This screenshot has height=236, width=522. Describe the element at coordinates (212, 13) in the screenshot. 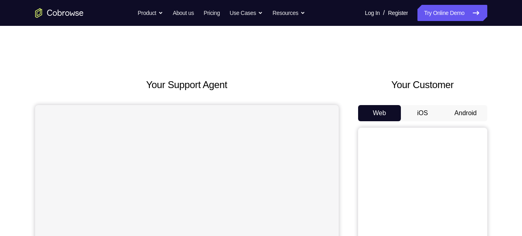

I see `a: Pricing` at that location.